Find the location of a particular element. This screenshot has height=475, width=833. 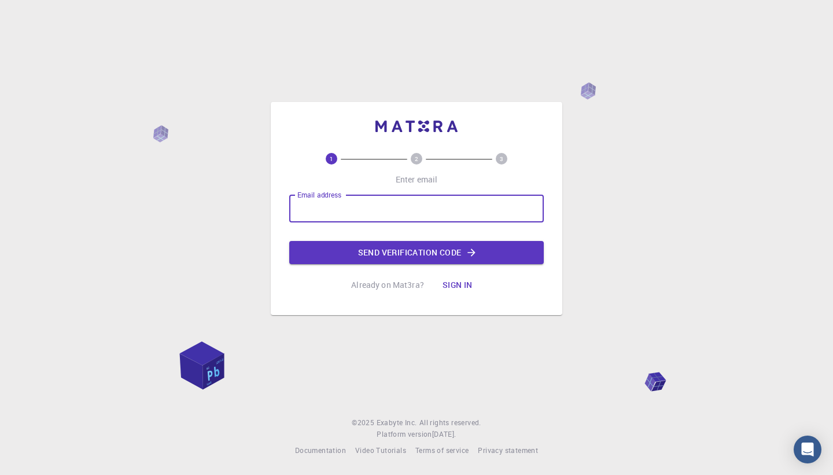

span: © 2025 is located at coordinates (364, 422).